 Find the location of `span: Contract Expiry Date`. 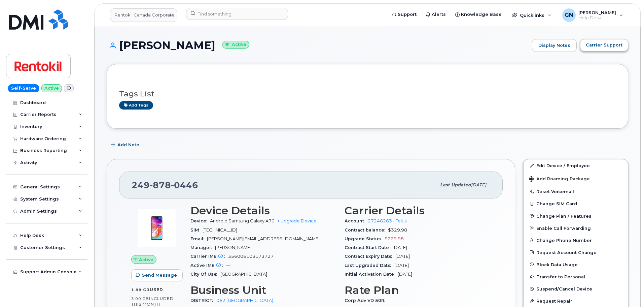

span: Contract Expiry Date is located at coordinates (370, 256).